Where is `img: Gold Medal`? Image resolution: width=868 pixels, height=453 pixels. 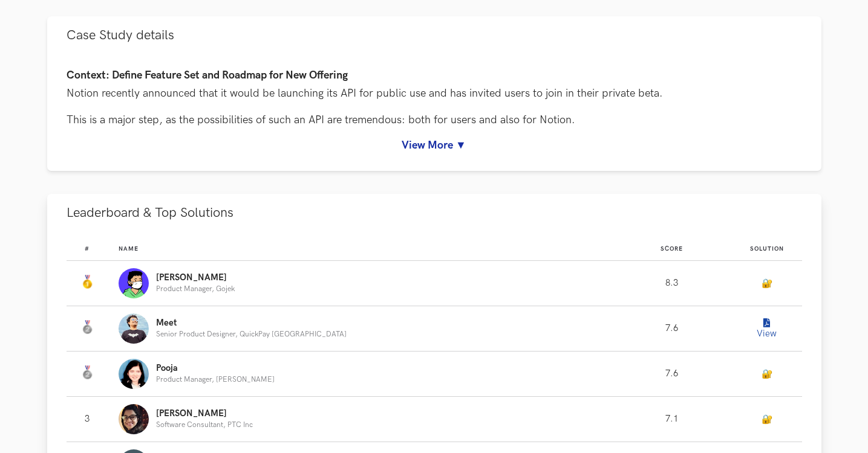 img: Gold Medal is located at coordinates (87, 282).